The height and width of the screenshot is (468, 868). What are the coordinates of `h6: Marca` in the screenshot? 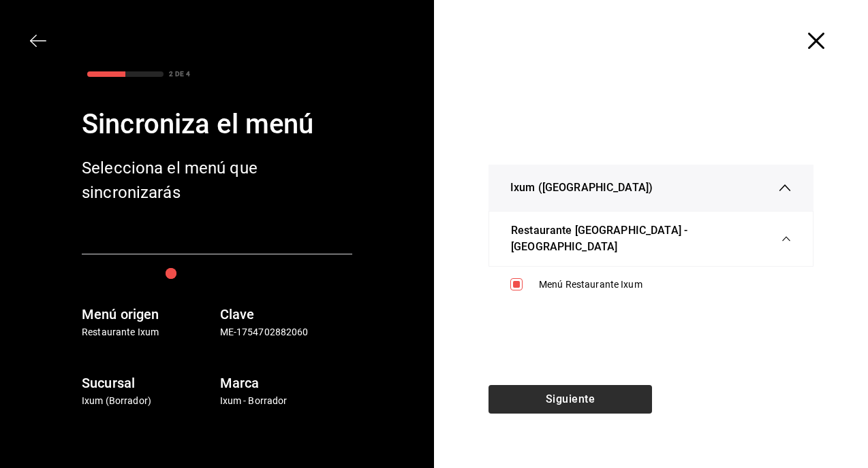 It's located at (286, 383).